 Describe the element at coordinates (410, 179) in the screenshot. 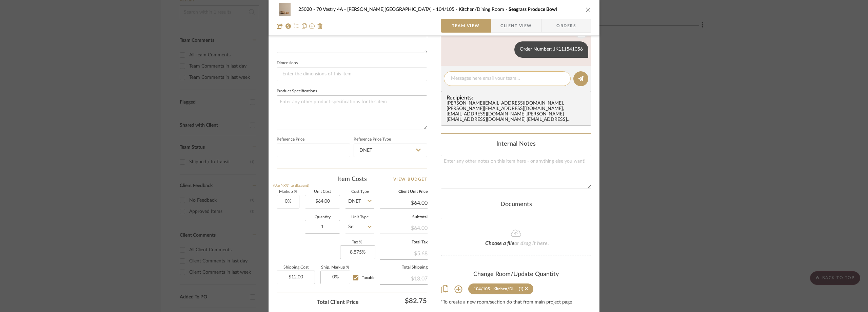

I see `a: View Budget` at that location.